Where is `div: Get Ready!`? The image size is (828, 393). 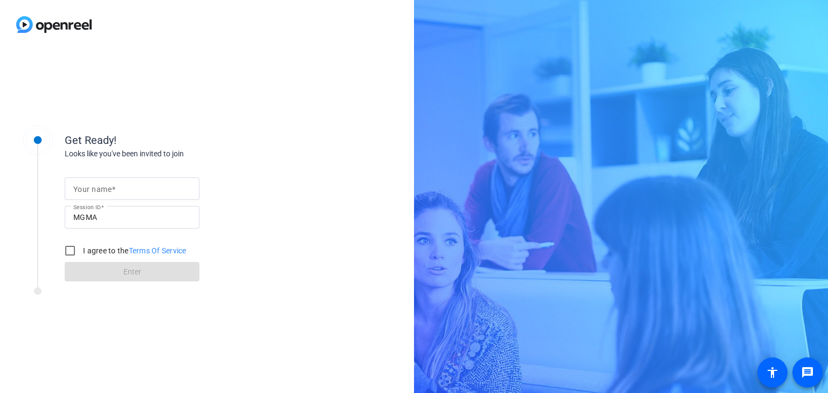 div: Get Ready! is located at coordinates (172, 140).